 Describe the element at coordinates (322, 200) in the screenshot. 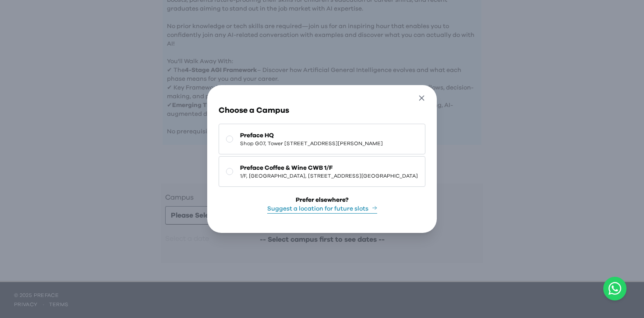

I see `div: Prefer elsewhere?` at that location.